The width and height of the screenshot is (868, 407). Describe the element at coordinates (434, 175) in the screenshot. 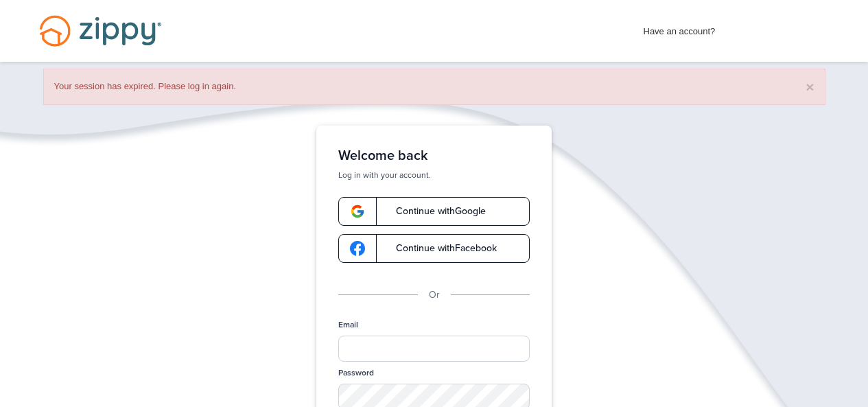

I see `p: Log in with your account.` at that location.